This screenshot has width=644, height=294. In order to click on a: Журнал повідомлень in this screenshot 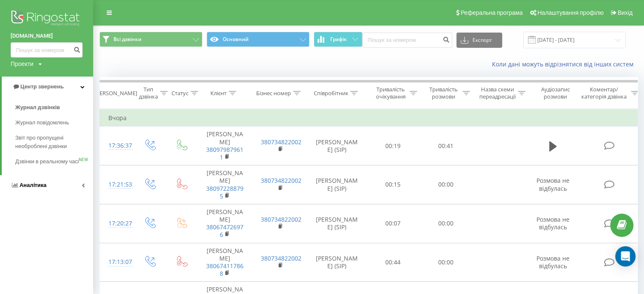, I will do `click(54, 123)`.